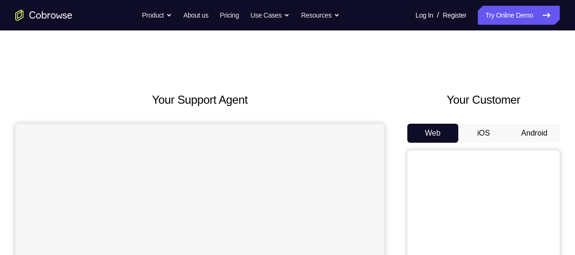 Image resolution: width=575 pixels, height=255 pixels. Describe the element at coordinates (519, 15) in the screenshot. I see `a: Try Online Demo` at that location.